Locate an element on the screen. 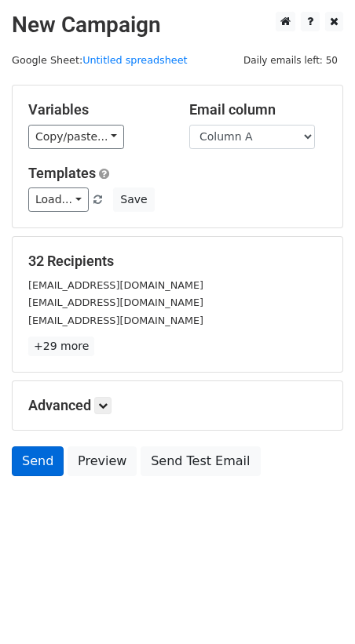 This screenshot has width=355, height=644. h5: Email column is located at coordinates (258, 110).